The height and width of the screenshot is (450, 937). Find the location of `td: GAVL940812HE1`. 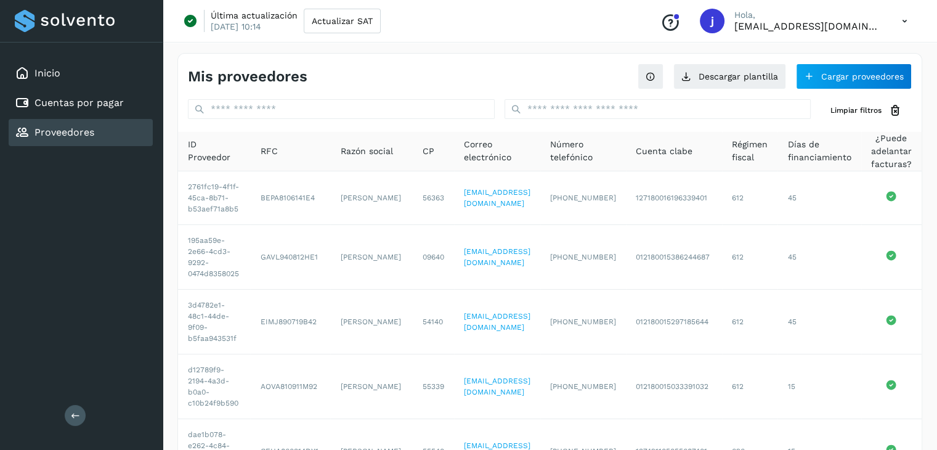

td: GAVL940812HE1 is located at coordinates (290, 257).